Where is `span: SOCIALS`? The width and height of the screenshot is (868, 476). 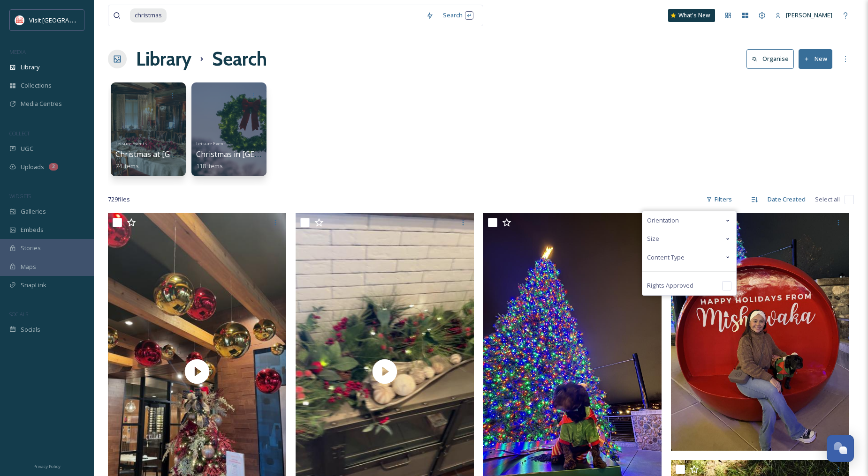 span: SOCIALS is located at coordinates (19, 314).